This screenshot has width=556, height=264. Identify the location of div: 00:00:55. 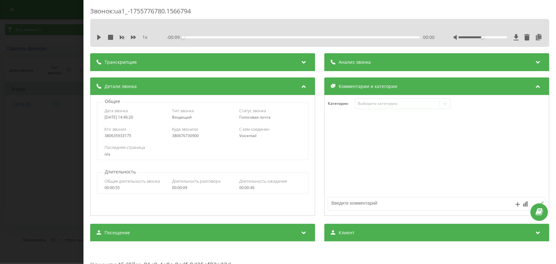
(135, 188).